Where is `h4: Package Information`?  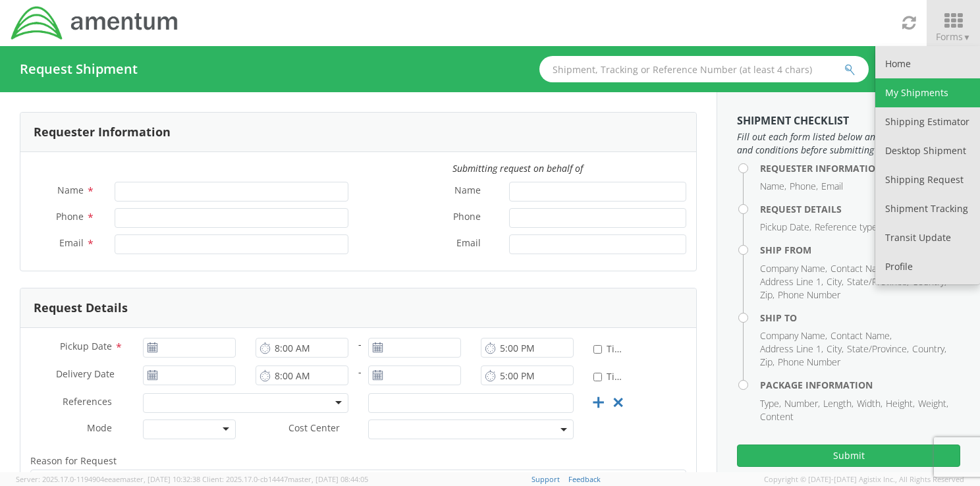 h4: Package Information is located at coordinates (860, 385).